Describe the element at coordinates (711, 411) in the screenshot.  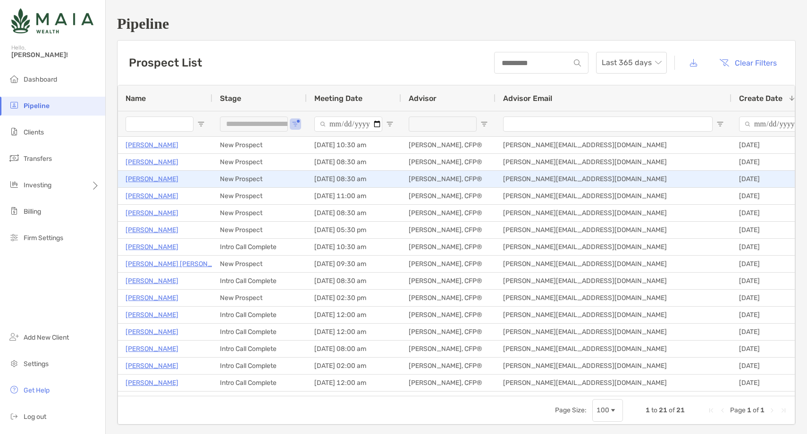
I see `div: First Page` at that location.